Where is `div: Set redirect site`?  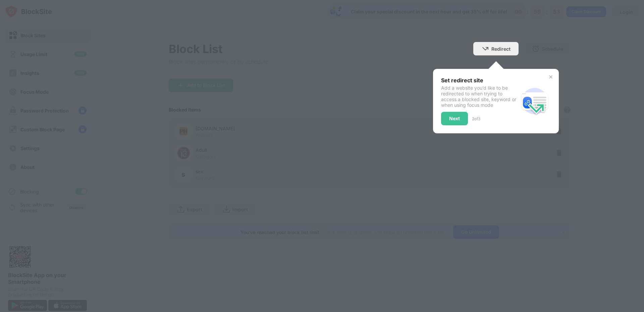
div: Set redirect site is located at coordinates (480, 80).